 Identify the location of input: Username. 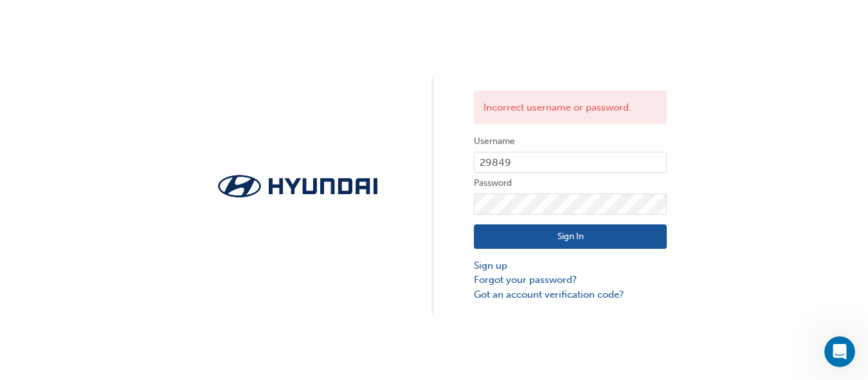
(570, 162).